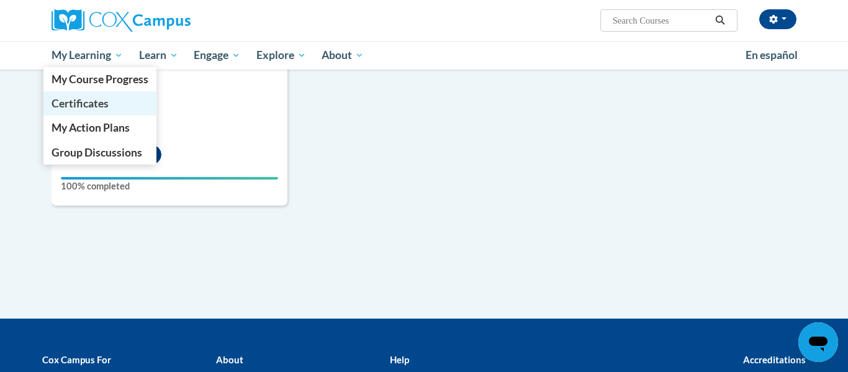 The image size is (848, 372). What do you see at coordinates (80, 103) in the screenshot?
I see `span: Certificates` at bounding box center [80, 103].